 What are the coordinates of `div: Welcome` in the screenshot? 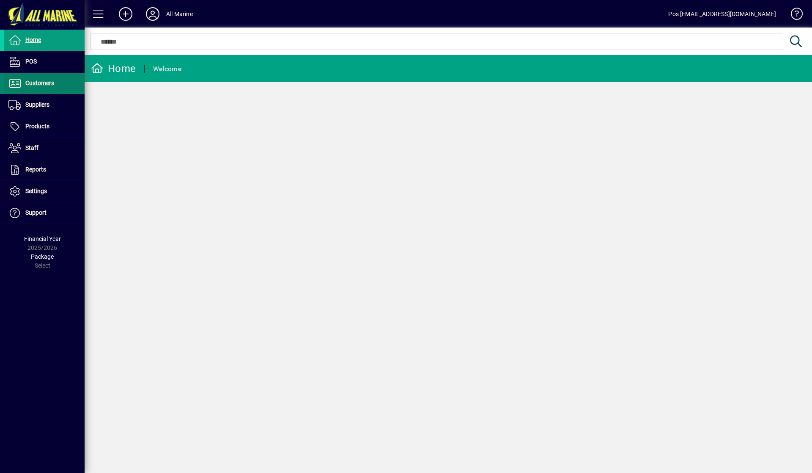 It's located at (167, 69).